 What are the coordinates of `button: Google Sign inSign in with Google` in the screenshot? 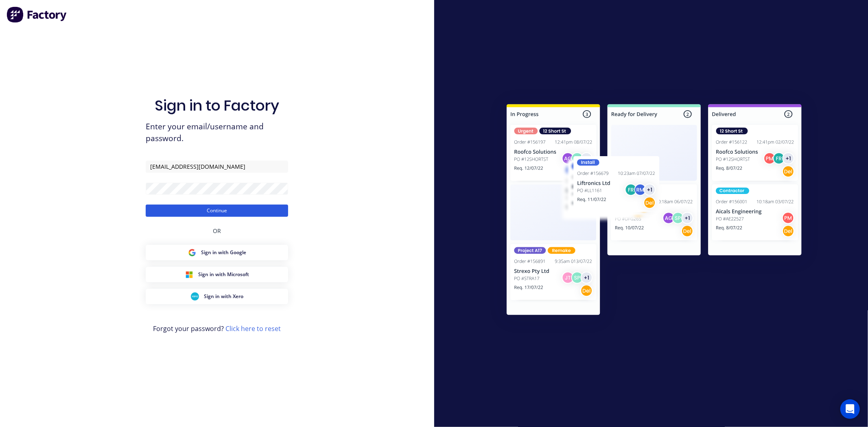 It's located at (217, 253).